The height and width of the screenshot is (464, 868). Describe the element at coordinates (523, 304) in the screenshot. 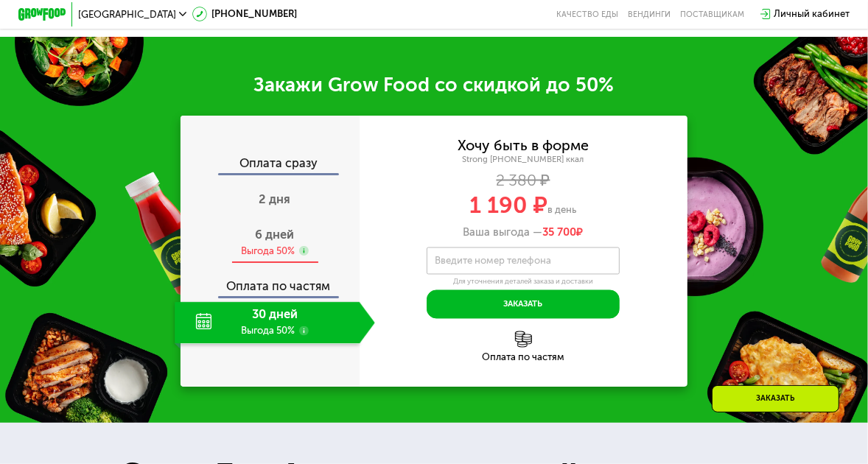

I see `button: Заказать` at that location.